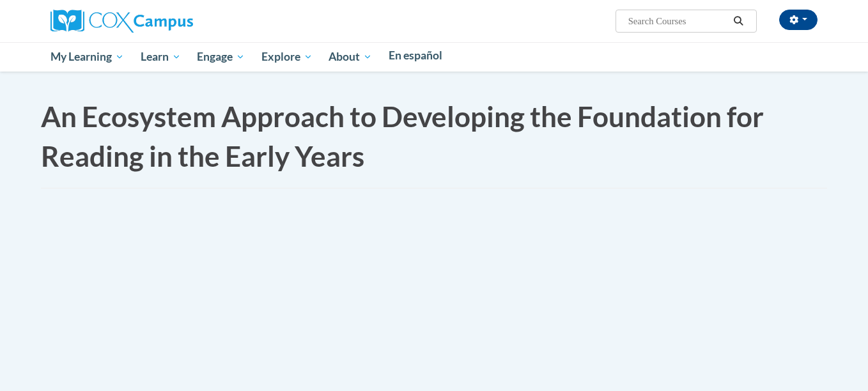 This screenshot has height=391, width=868. Describe the element at coordinates (287, 56) in the screenshot. I see `span: Explore` at that location.